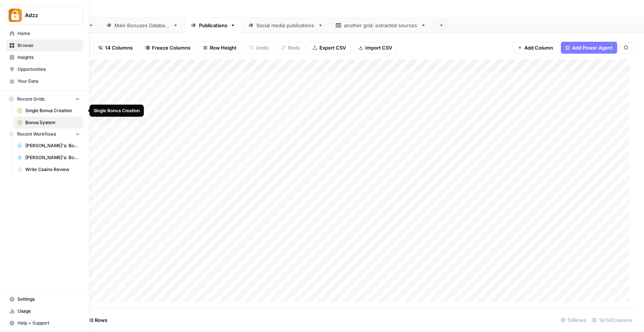 The image size is (644, 332). Describe the element at coordinates (223, 48) in the screenshot. I see `span: Row Height` at that location.